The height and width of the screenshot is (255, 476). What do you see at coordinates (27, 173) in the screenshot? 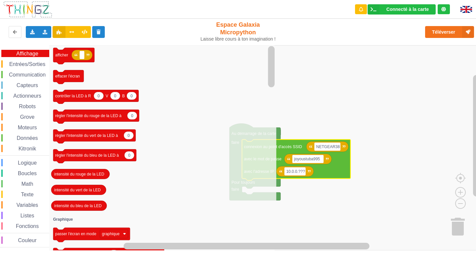
I see `span: Boucles` at bounding box center [27, 173].